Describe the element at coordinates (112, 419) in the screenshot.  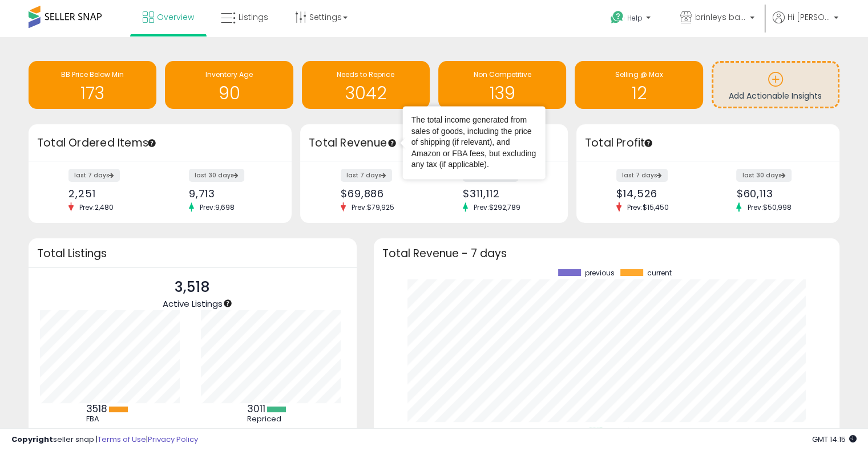
I see `div: FBA` at that location.